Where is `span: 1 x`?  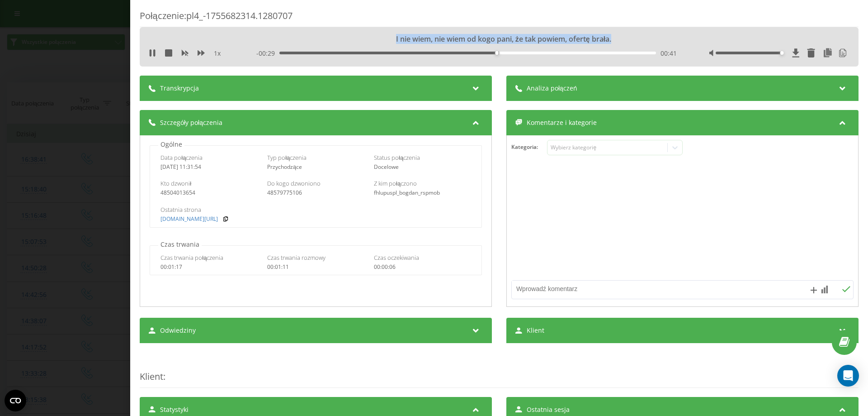
span: 1 x is located at coordinates (217, 54).